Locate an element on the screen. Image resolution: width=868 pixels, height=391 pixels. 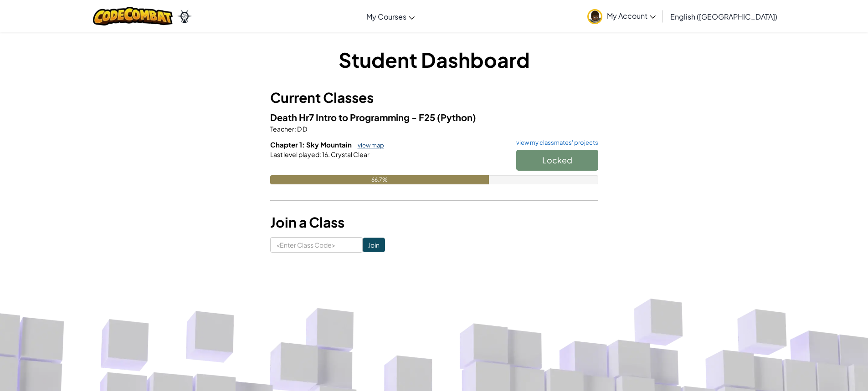
span: My Courses is located at coordinates (387, 16).